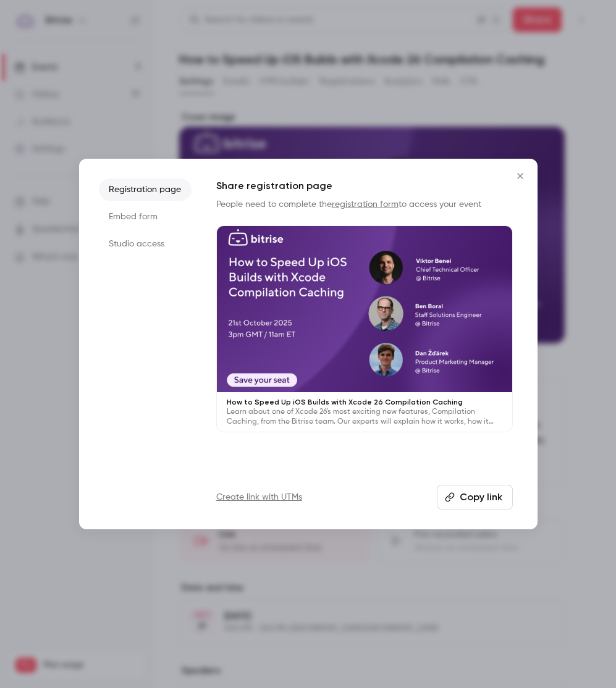 The width and height of the screenshot is (616, 688). Describe the element at coordinates (475, 497) in the screenshot. I see `button: Copy link` at that location.